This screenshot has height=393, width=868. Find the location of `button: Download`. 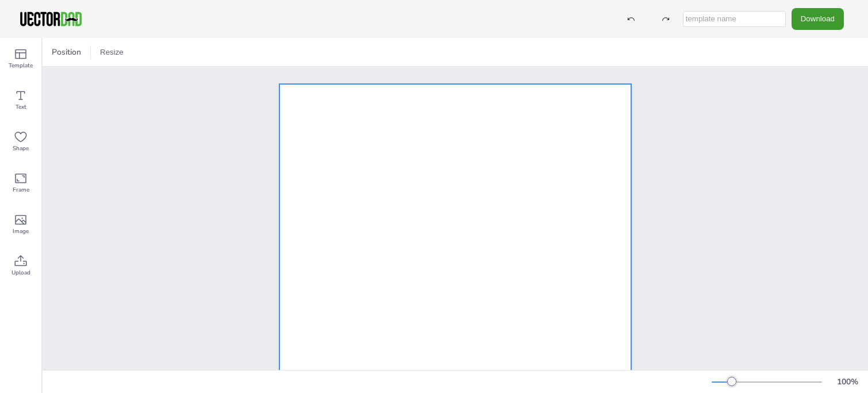

button: Download is located at coordinates (817, 18).